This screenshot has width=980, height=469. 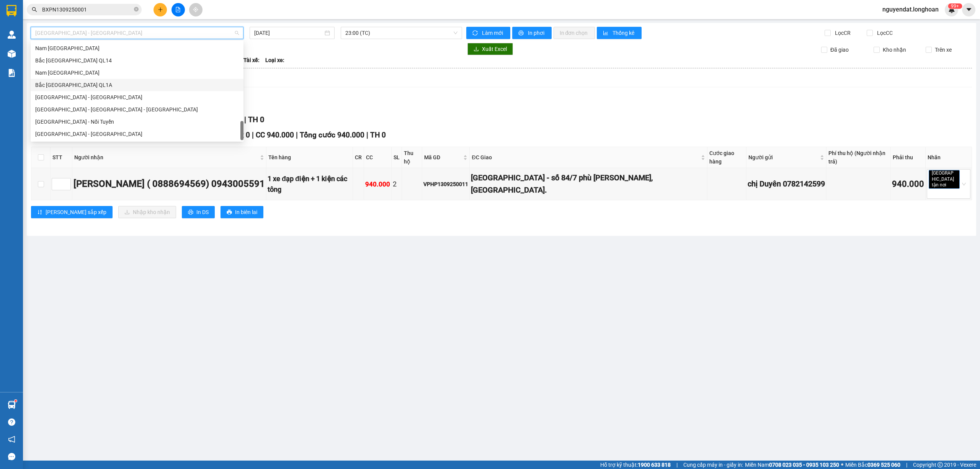 I want to click on span: Cung cấp máy in - giấy in:, so click(x=713, y=465).